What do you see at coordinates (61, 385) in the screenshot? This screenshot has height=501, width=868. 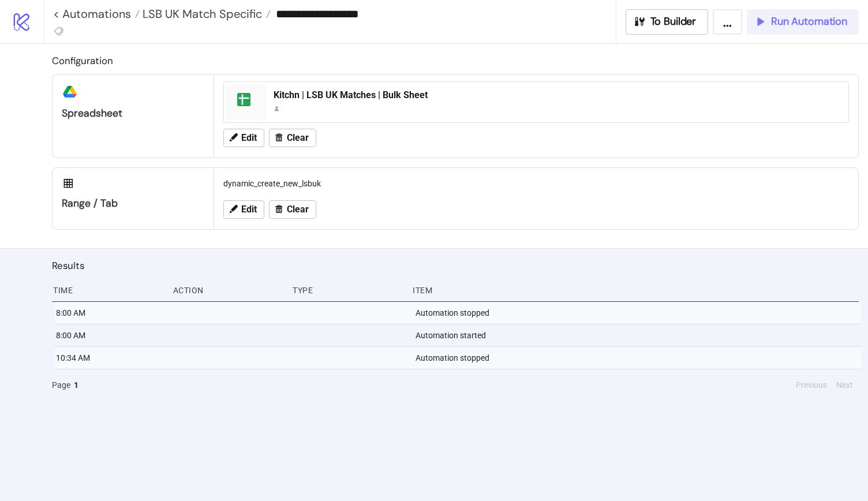 I see `span: Page` at bounding box center [61, 385].